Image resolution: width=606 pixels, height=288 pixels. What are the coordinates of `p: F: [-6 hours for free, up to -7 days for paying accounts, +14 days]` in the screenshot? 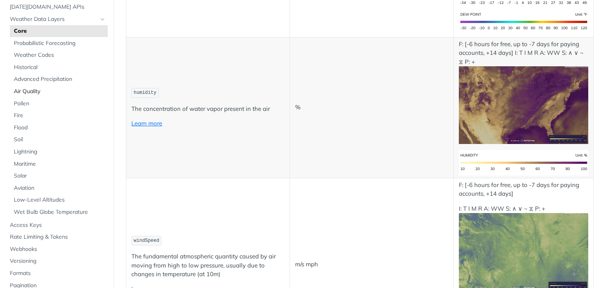 It's located at (524, 189).